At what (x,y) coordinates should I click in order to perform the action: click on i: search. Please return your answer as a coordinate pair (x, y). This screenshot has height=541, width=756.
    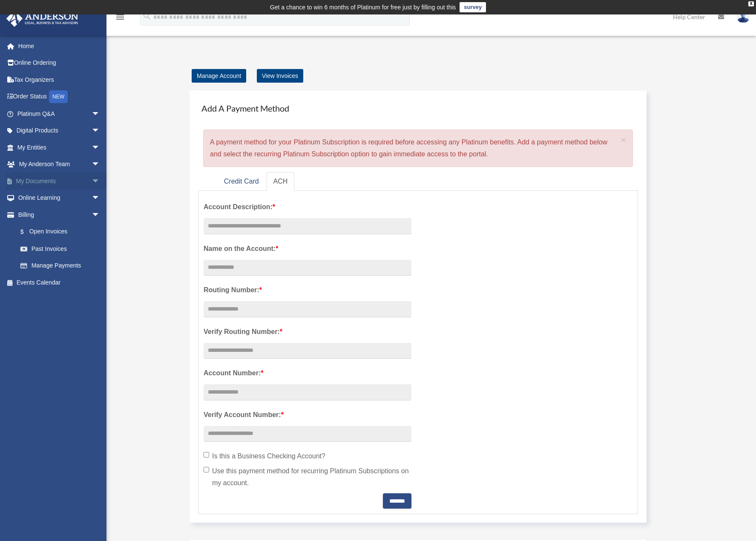
    Looking at the image, I should click on (147, 16).